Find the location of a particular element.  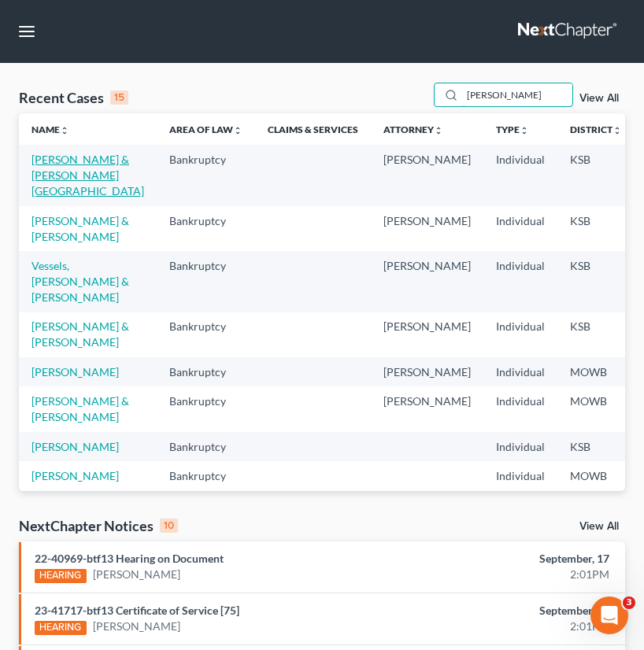

a: 23-41717-btf13 Certificate of Service [75] is located at coordinates (137, 610).